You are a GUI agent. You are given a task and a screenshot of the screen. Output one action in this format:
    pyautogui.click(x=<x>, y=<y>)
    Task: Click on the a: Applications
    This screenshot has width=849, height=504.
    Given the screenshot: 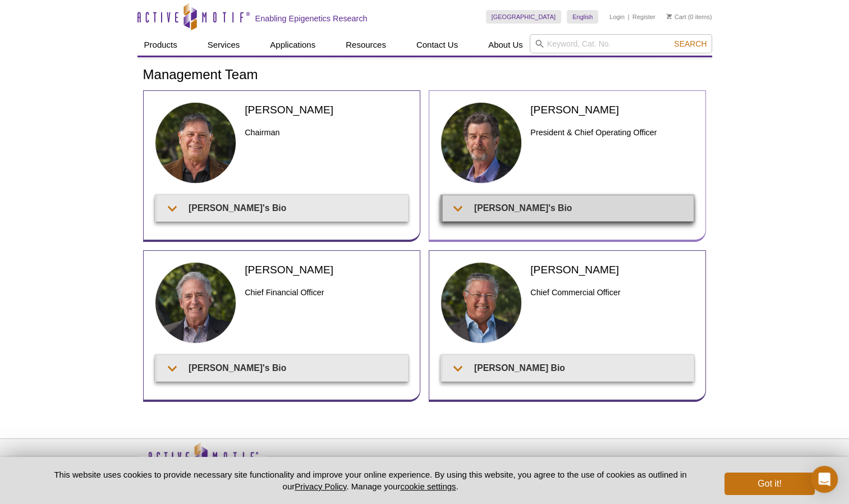 What is the action you would take?
    pyautogui.click(x=292, y=45)
    